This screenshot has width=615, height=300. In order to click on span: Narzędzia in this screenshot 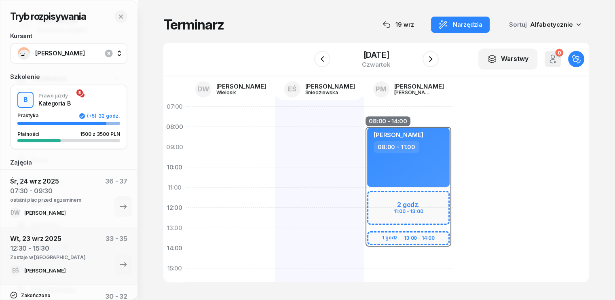, I will do `click(467, 25)`.